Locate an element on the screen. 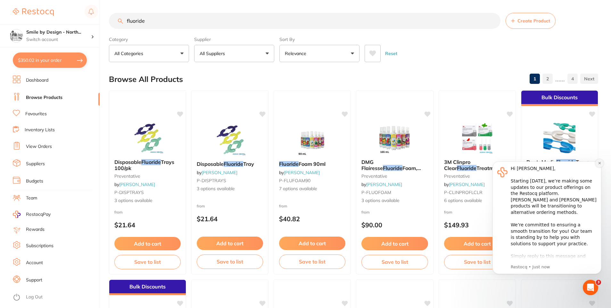 The width and height of the screenshot is (611, 308). span: 6 options available is located at coordinates (477, 201).